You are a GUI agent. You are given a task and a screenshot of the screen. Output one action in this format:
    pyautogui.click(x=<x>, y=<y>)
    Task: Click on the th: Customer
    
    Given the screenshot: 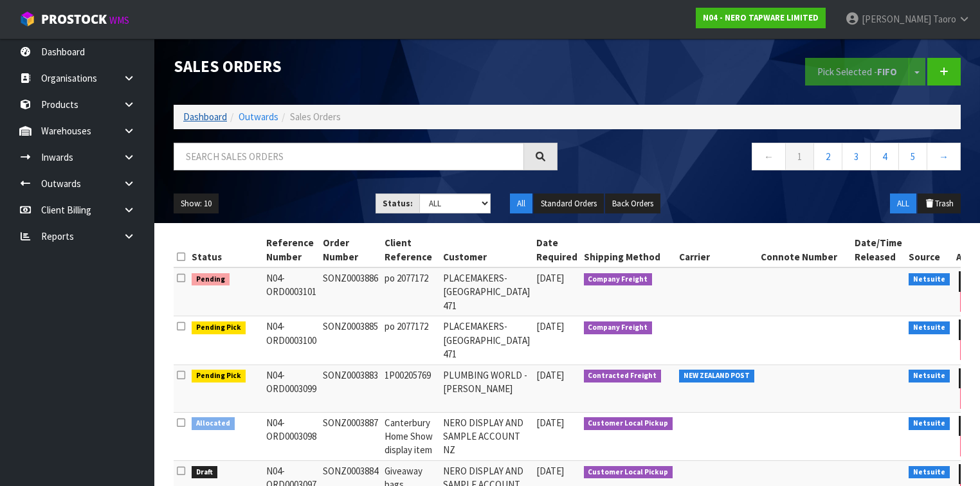 What is the action you would take?
    pyautogui.click(x=486, y=250)
    